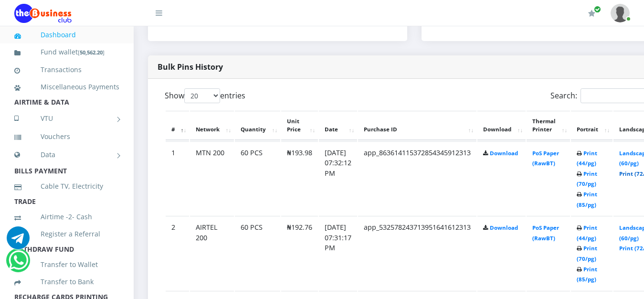 The width and height of the screenshot is (644, 299). What do you see at coordinates (418, 125) in the screenshot?
I see `th: Purchase ID: activate to sort column ascending` at bounding box center [418, 125].